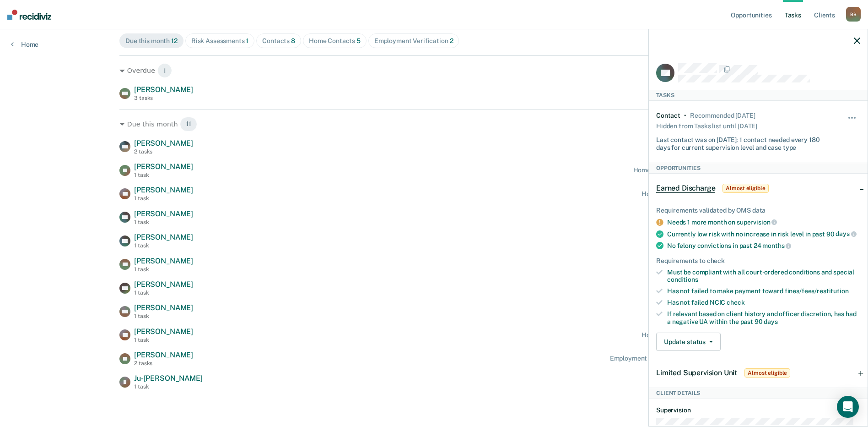 The height and width of the screenshot is (427, 868). Describe the element at coordinates (691, 170) in the screenshot. I see `div: Home contact recommended a day ago` at that location.